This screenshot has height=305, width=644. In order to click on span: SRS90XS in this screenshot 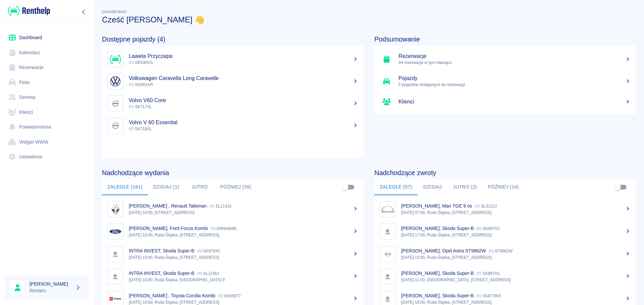, I will do `click(141, 62)`.